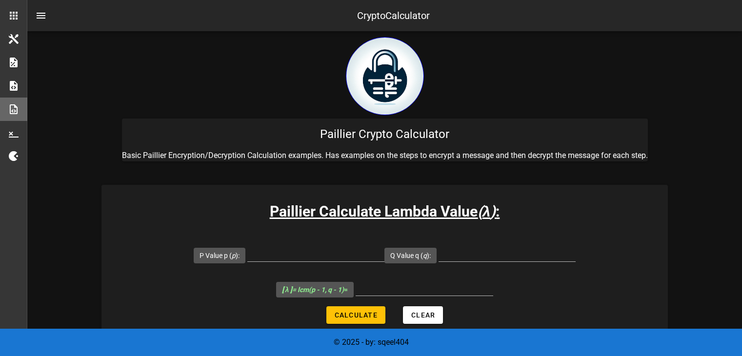  Describe the element at coordinates (313, 290) in the screenshot. I see `i: = lcm(p - 1, q - 1)` at that location.